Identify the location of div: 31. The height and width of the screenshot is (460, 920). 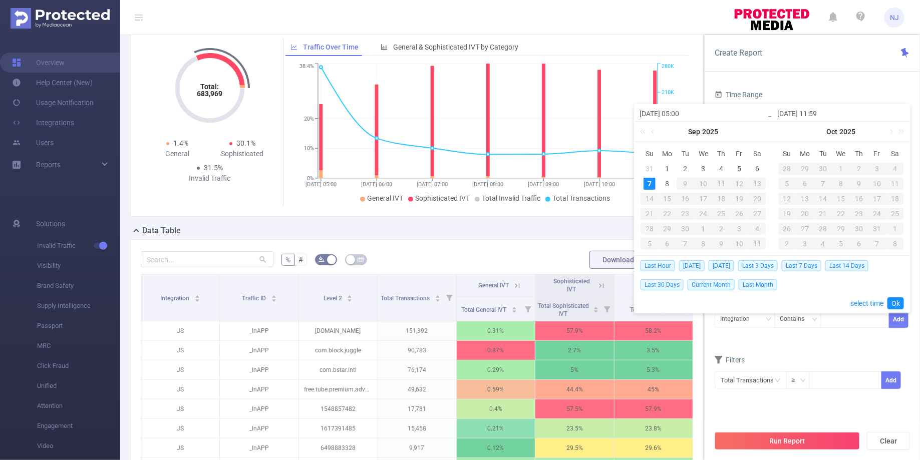
(649, 169).